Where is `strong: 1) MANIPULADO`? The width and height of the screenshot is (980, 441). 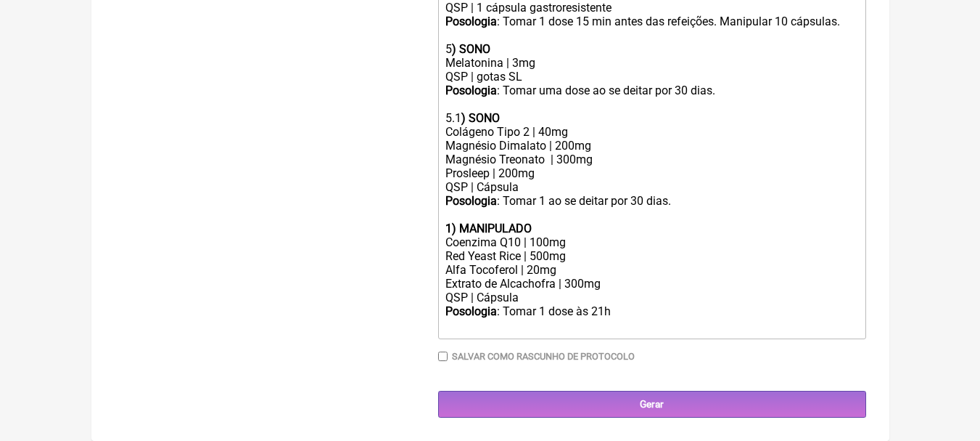
strong: 1) MANIPULADO is located at coordinates (489, 228).